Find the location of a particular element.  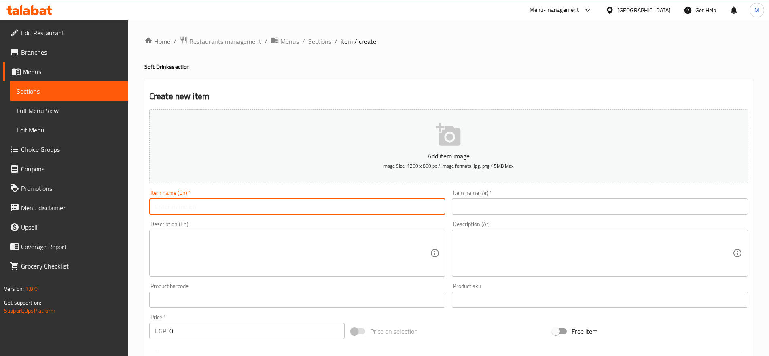

span: Edit Menu is located at coordinates (69, 130).